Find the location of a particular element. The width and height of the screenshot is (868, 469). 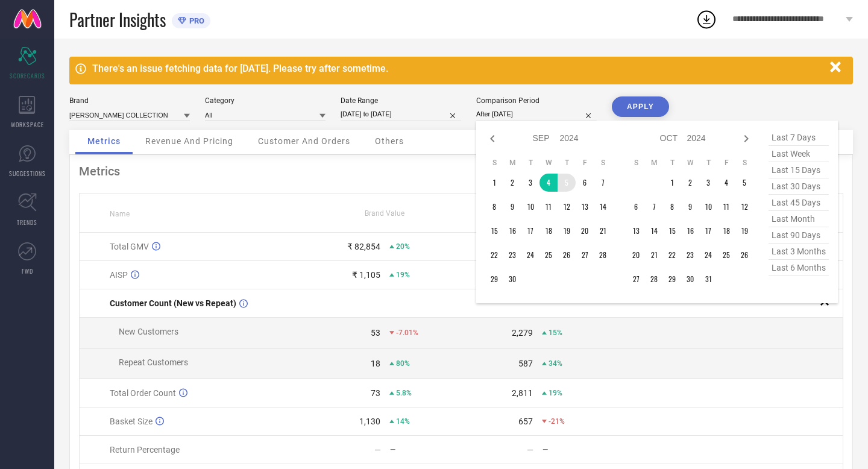

td: Sun Sep 01 2024 is located at coordinates (494, 183).